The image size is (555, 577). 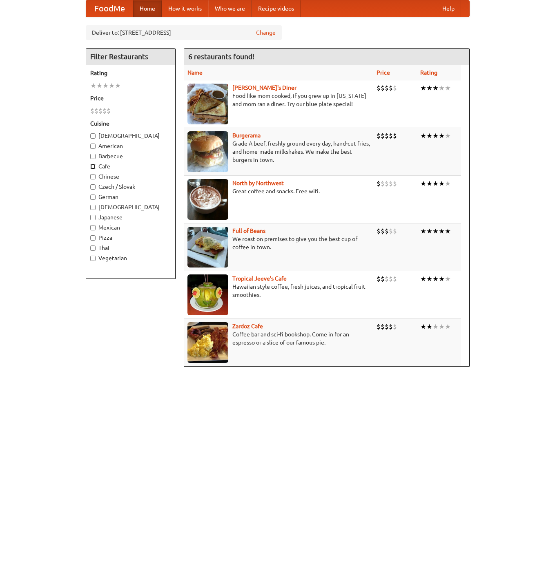 What do you see at coordinates (448, 9) in the screenshot?
I see `a: Help` at bounding box center [448, 9].